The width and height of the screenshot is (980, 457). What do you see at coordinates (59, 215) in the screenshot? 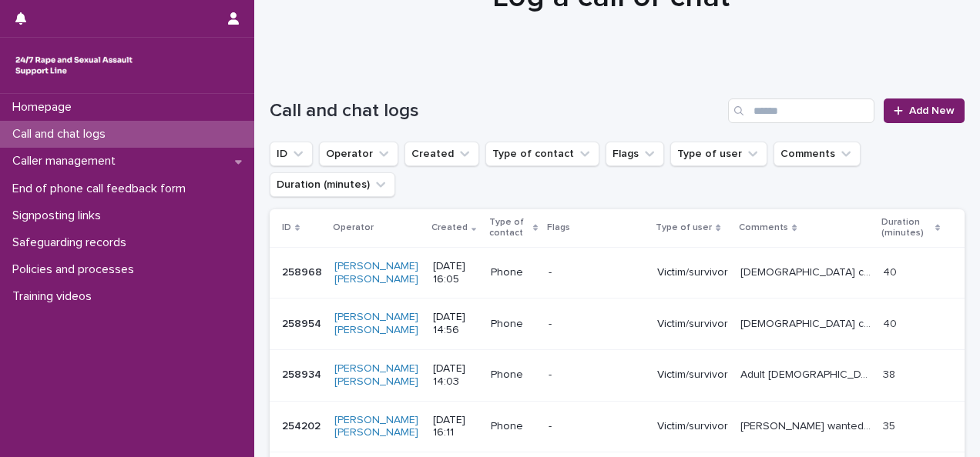
I see `p: Signposting links` at bounding box center [59, 215].